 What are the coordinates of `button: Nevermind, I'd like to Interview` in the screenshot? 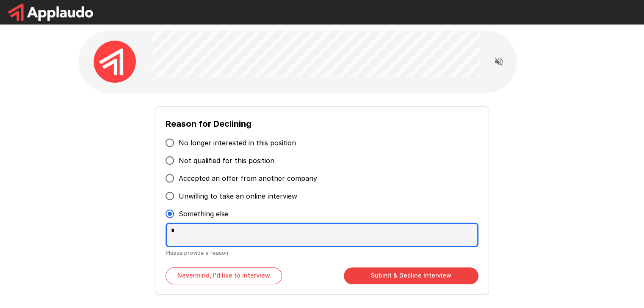 It's located at (224, 276).